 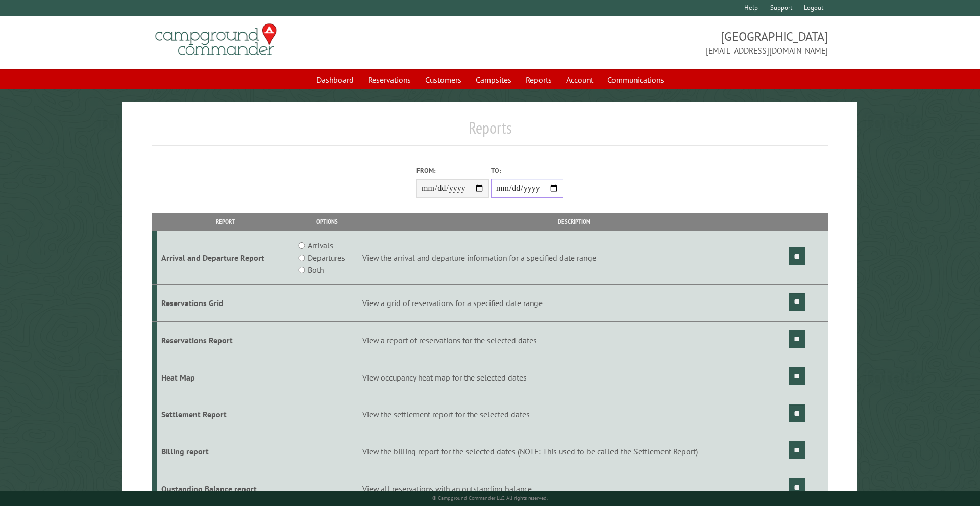 I want to click on img: Campground Commander, so click(x=216, y=40).